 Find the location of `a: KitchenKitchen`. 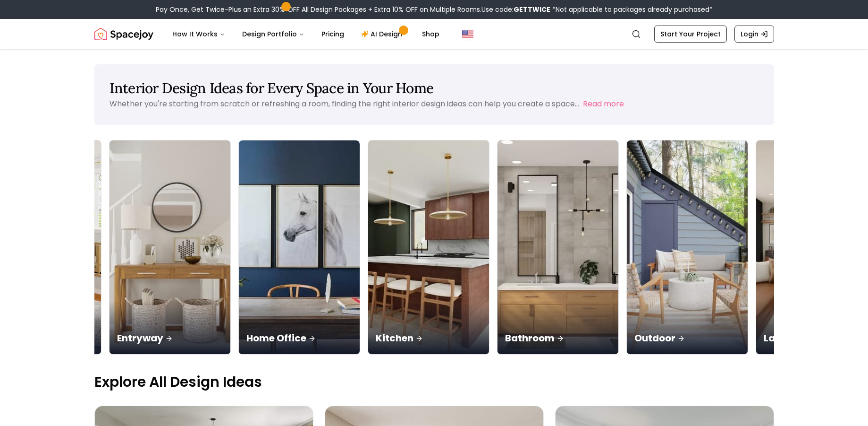

a: KitchenKitchen is located at coordinates (429, 247).